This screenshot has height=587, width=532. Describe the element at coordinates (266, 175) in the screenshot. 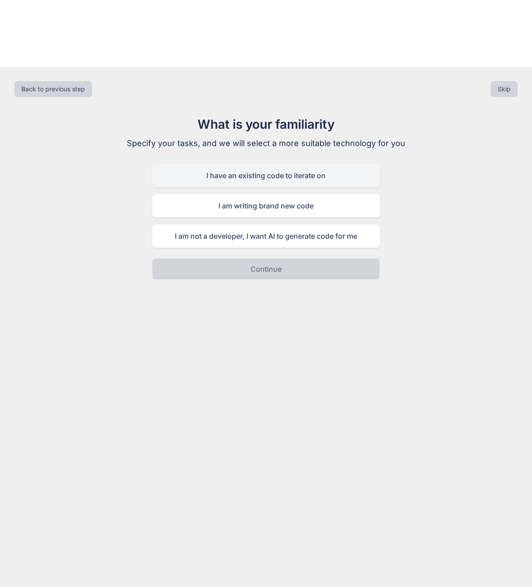

I see `div: I have an existing code to iterate on` at that location.